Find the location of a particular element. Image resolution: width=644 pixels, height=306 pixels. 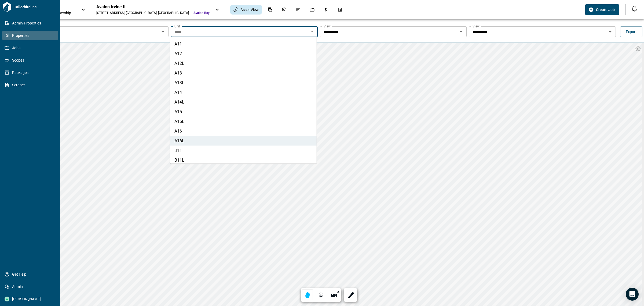

li: A13L is located at coordinates (244, 83).